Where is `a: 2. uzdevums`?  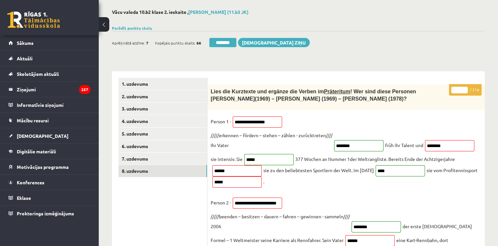
a: 2. uzdevums is located at coordinates (163, 96).